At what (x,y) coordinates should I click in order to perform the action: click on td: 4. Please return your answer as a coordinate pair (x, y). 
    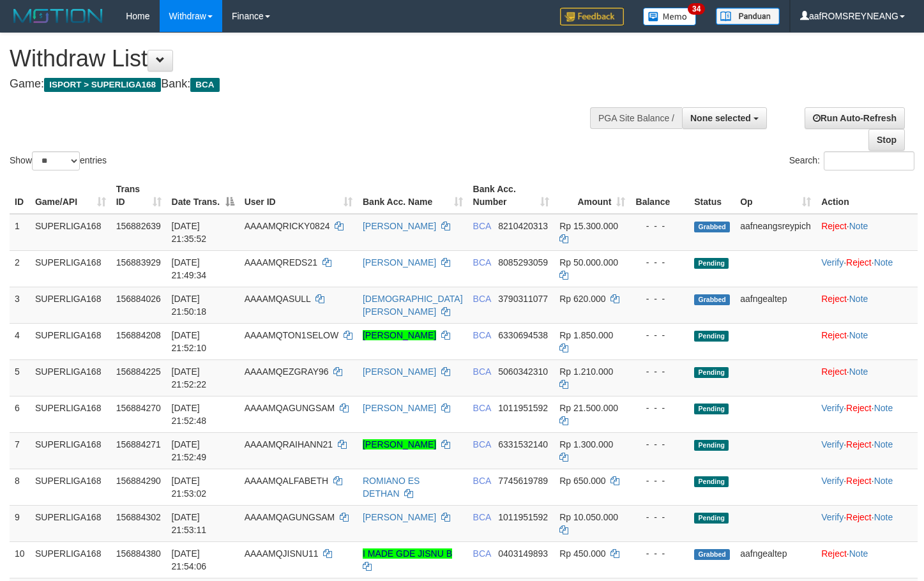
    Looking at the image, I should click on (20, 341).